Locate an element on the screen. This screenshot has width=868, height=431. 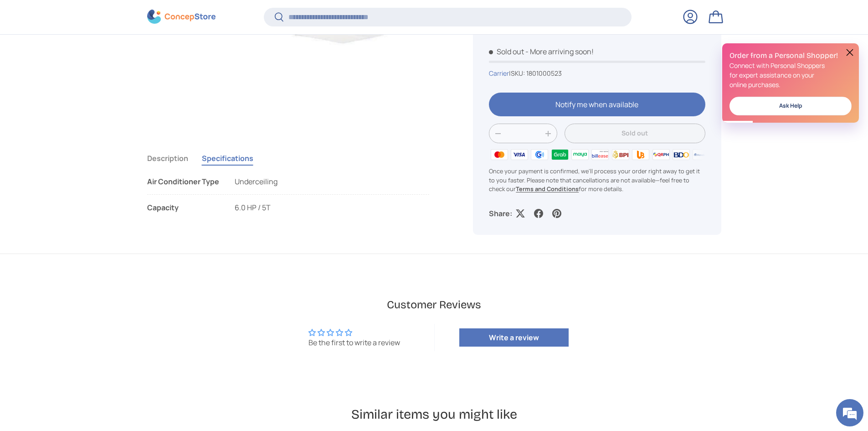
img: visa is located at coordinates (519, 154).